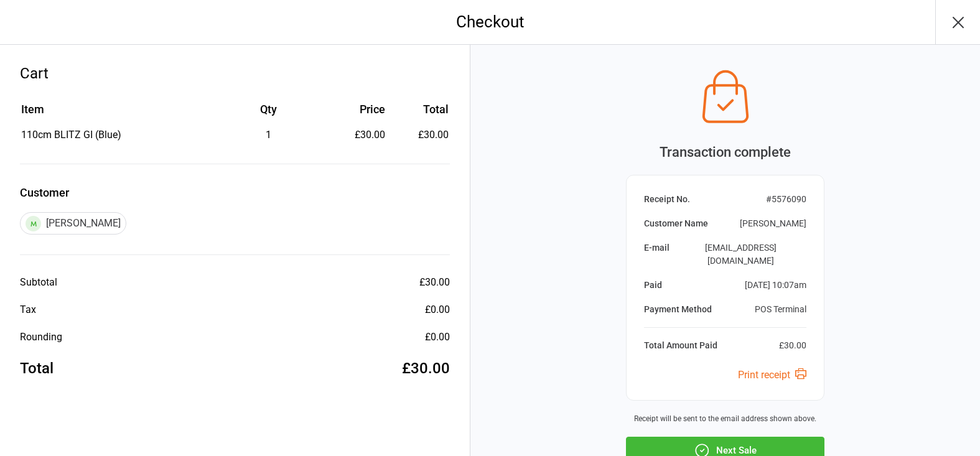 The width and height of the screenshot is (980, 456). What do you see at coordinates (235, 74) in the screenshot?
I see `div: Cart` at bounding box center [235, 74].